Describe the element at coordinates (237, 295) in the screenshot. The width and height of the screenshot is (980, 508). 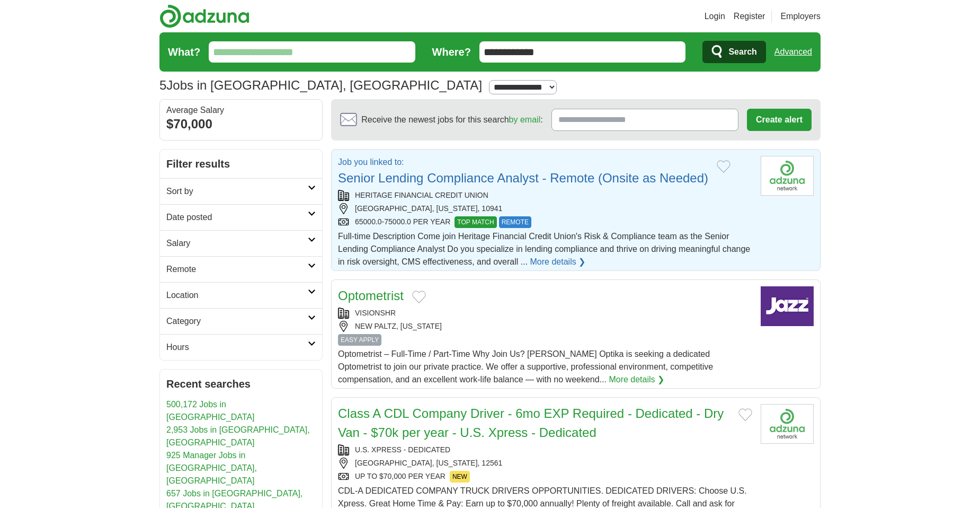
I see `h2: Location` at that location.